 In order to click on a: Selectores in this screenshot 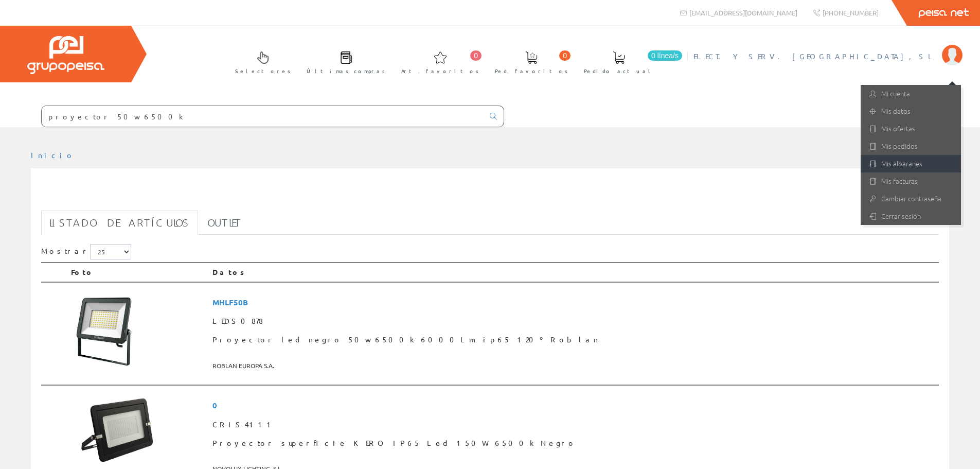, I will do `click(261, 61)`.